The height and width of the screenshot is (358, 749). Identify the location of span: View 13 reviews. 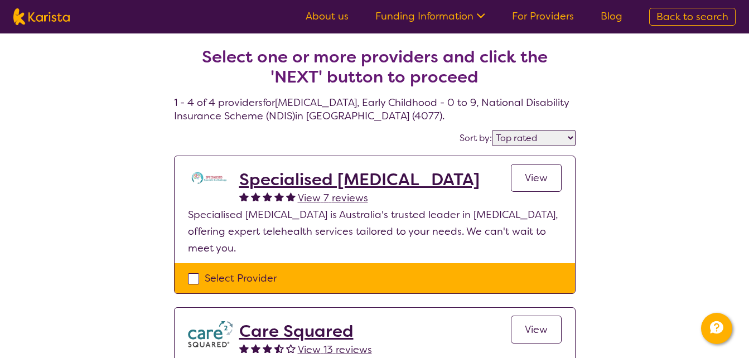
(334, 349).